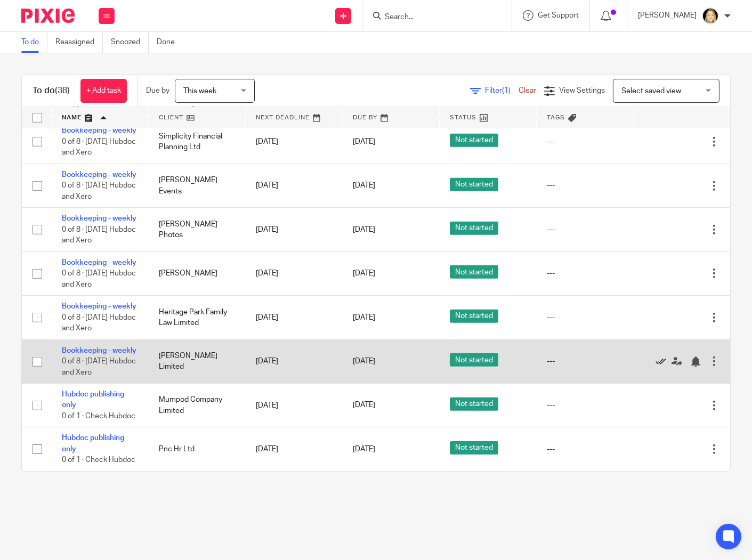  I want to click on td: Heritage Park Family Law Limited, so click(197, 318).